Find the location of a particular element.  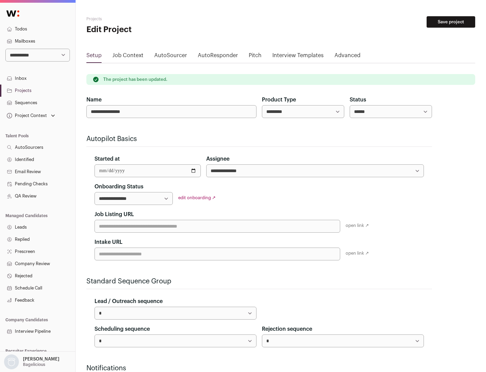

label: Rejection sequence is located at coordinates (287, 329).